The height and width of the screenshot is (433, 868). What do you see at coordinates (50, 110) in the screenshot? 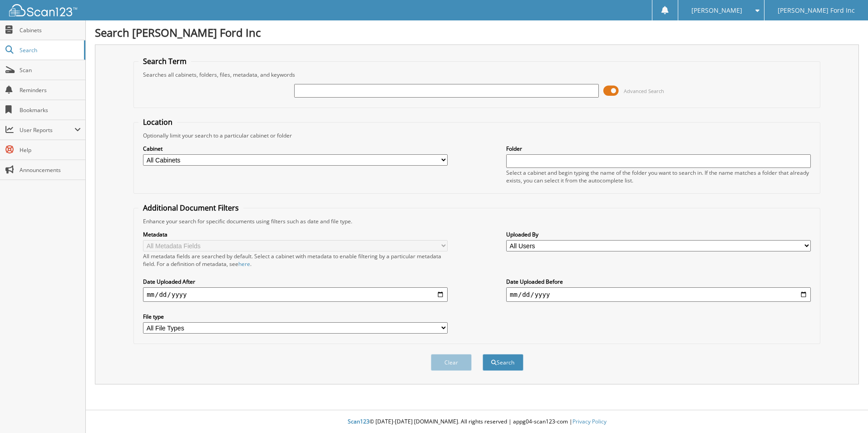
I see `span: Bookmarks` at bounding box center [50, 110].